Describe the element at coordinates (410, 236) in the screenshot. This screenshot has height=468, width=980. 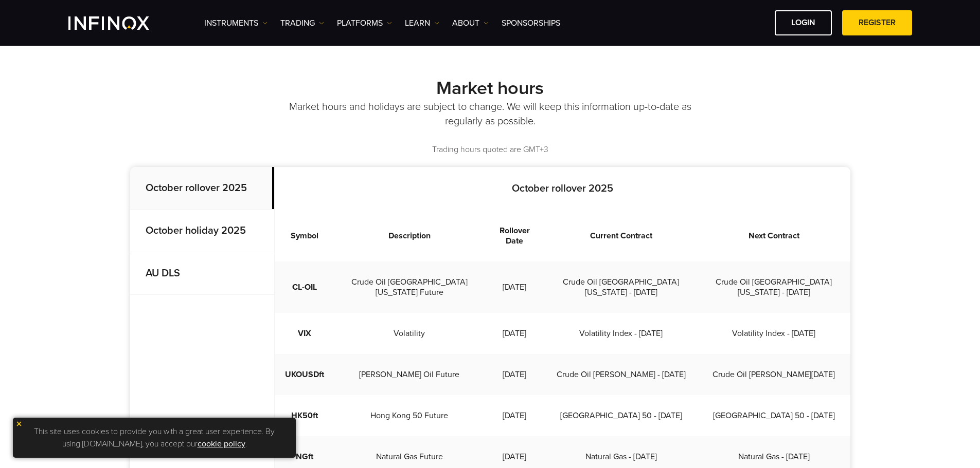
I see `th: Description` at that location.